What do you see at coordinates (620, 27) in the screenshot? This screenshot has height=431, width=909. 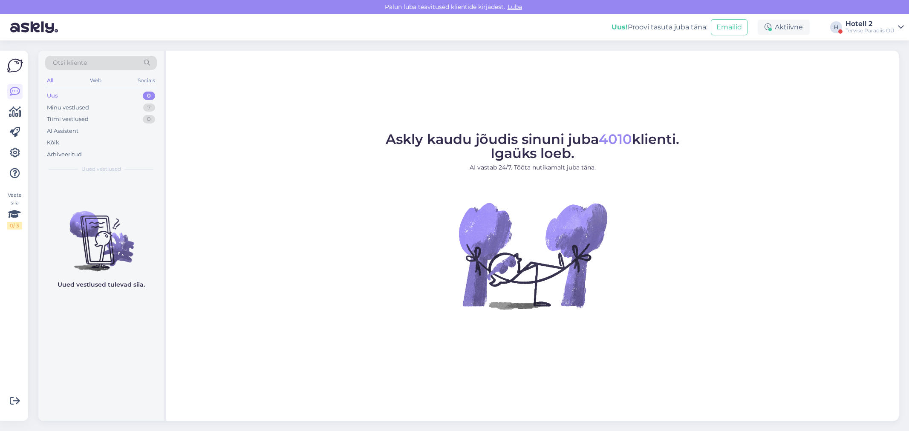 I see `b: Uus!` at bounding box center [620, 27].